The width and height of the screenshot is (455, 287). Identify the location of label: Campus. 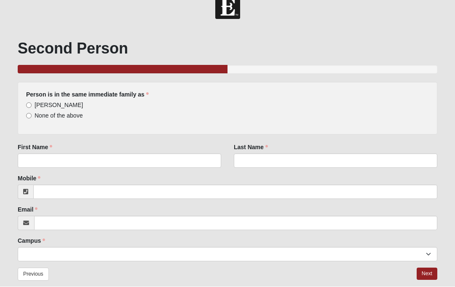
(31, 241).